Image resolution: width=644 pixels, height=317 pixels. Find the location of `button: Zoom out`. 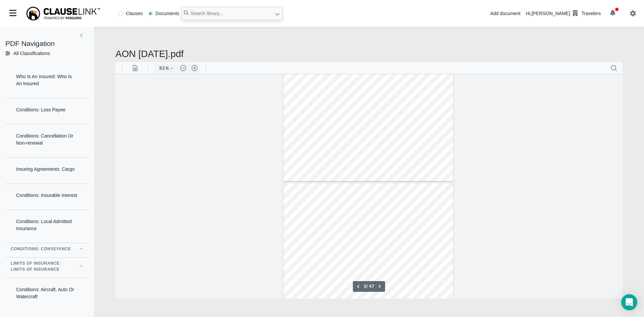

button: Zoom out is located at coordinates (68, 6).